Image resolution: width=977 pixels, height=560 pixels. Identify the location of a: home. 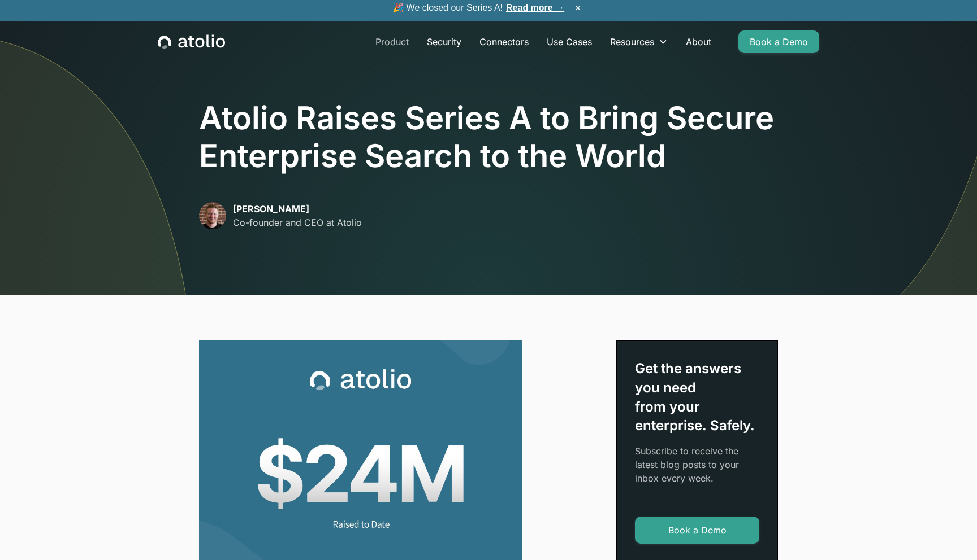
(191, 42).